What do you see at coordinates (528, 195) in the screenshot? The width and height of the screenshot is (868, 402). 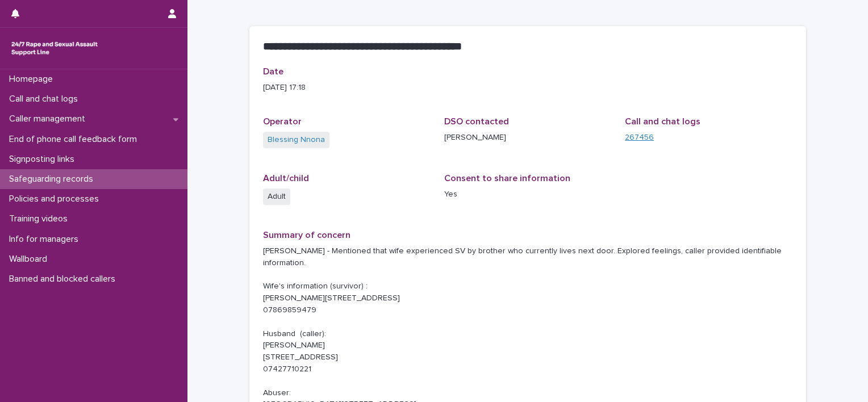 I see `p: Yes` at bounding box center [528, 195].